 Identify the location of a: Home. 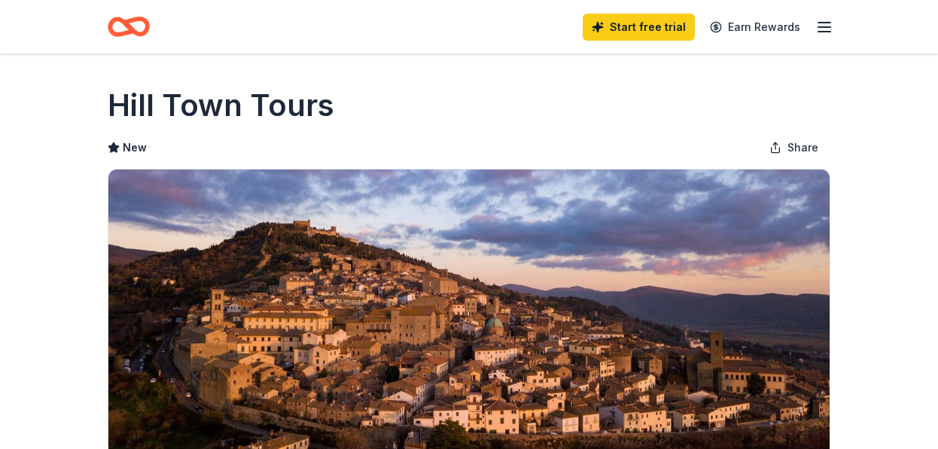
(129, 26).